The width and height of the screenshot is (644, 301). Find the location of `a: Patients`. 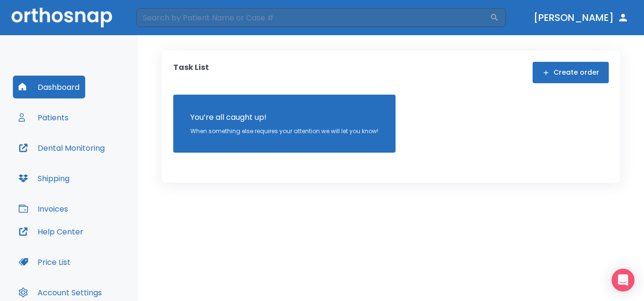

a: Patients is located at coordinates (44, 118).